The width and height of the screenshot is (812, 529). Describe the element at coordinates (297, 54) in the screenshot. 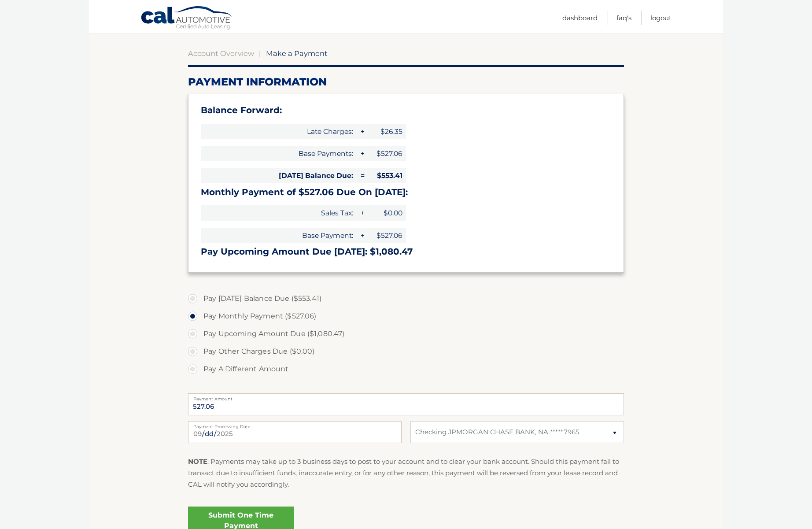

I see `span: Make a Payment` at that location.